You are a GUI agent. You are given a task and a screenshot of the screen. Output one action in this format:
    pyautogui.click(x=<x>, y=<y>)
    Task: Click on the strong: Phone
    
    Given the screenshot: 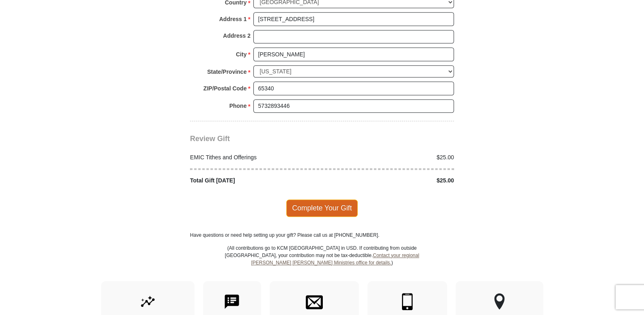 What is the action you would take?
    pyautogui.click(x=238, y=106)
    